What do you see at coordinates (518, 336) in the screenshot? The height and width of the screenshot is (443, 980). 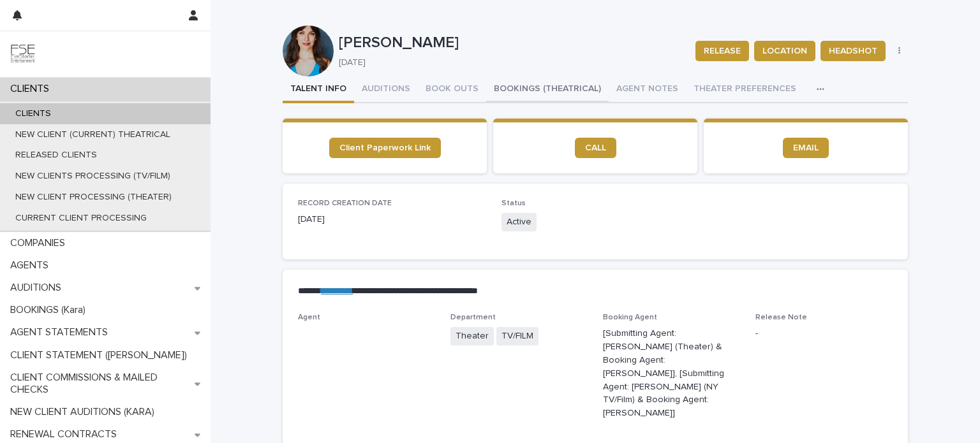 I see `span: TV/FILM` at bounding box center [518, 336].